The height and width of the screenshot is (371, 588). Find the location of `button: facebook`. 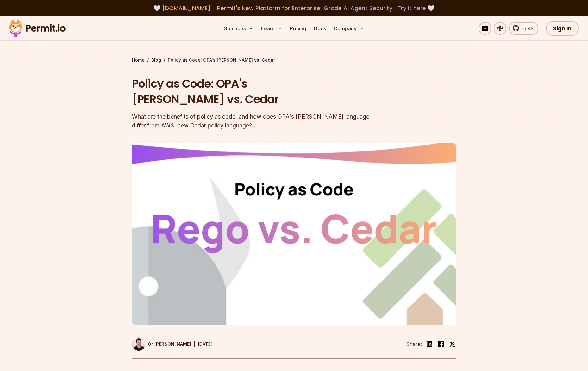

button: facebook is located at coordinates (440, 344).